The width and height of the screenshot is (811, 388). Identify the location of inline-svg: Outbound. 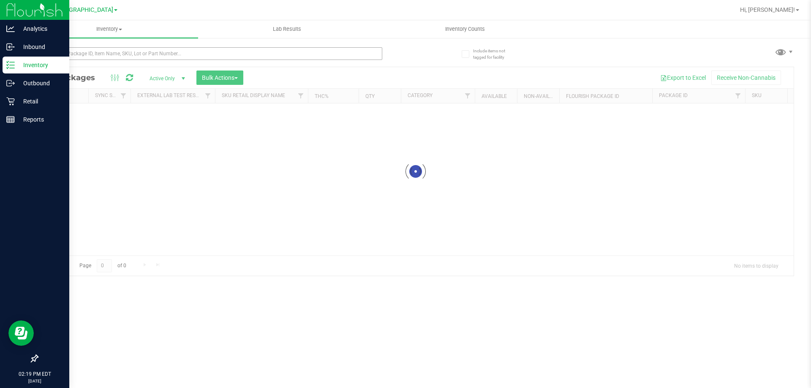
(11, 83).